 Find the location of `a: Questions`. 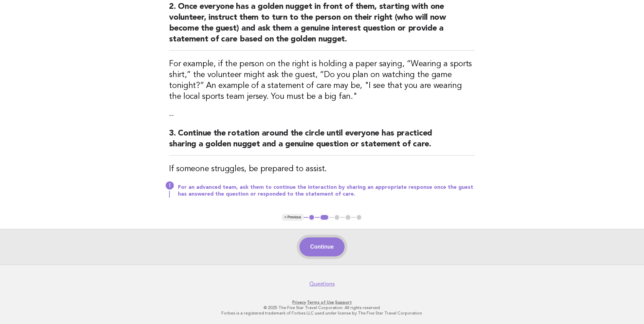

a: Questions is located at coordinates (322, 284).